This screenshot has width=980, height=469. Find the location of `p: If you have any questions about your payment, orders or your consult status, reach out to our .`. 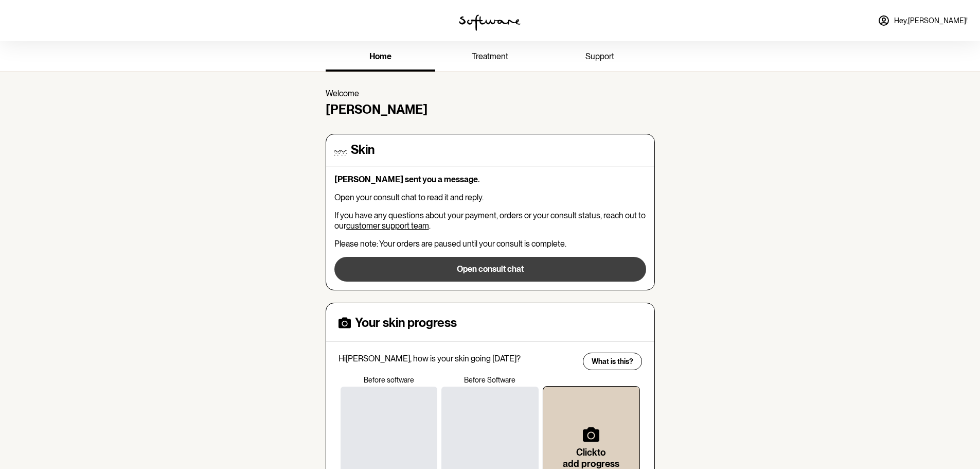

p: If you have any questions about your payment, orders or your consult status, reach out to our . is located at coordinates (490, 220).